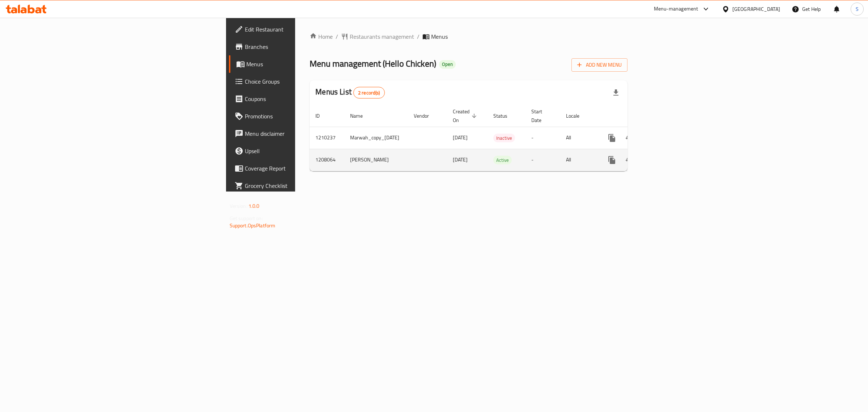 Image resolution: width=868 pixels, height=412 pixels. What do you see at coordinates (468, 36) in the screenshot?
I see `nav: breadcrumb` at bounding box center [468, 36].